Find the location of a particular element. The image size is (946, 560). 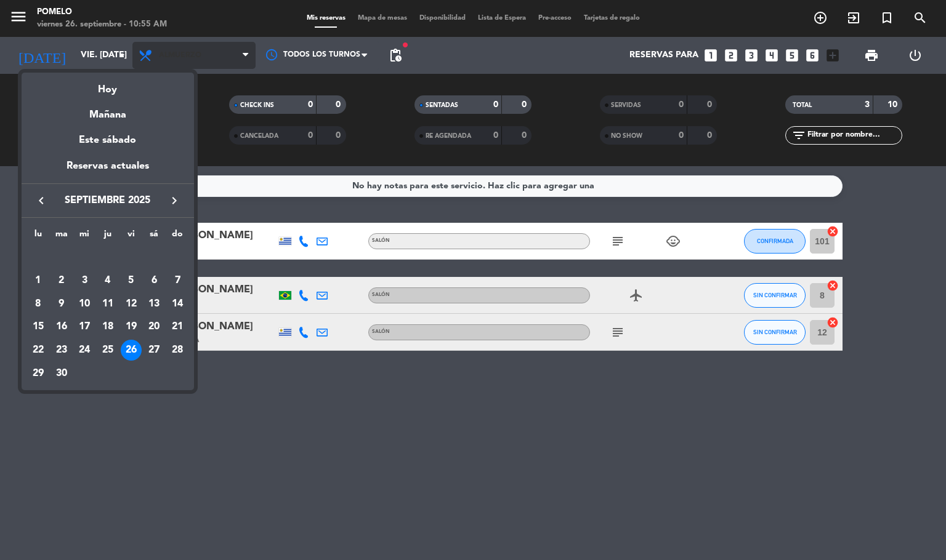

td: 6 de septiembre de 2025 is located at coordinates (155, 281).